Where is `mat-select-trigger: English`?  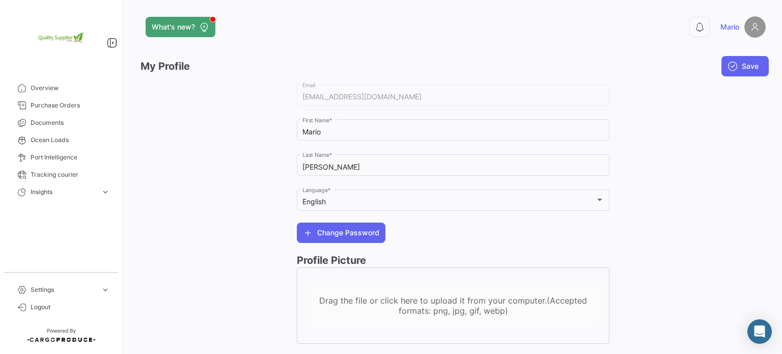 mat-select-trigger: English is located at coordinates (314, 201).